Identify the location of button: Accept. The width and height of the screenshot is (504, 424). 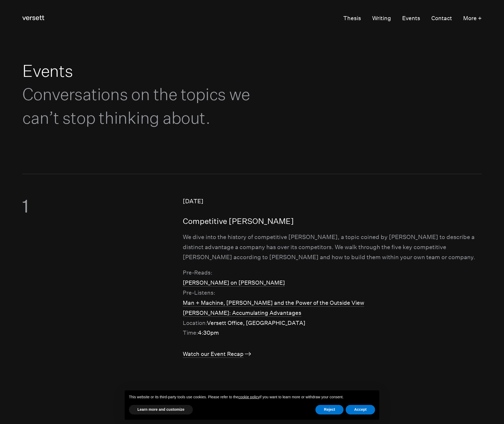
(360, 410).